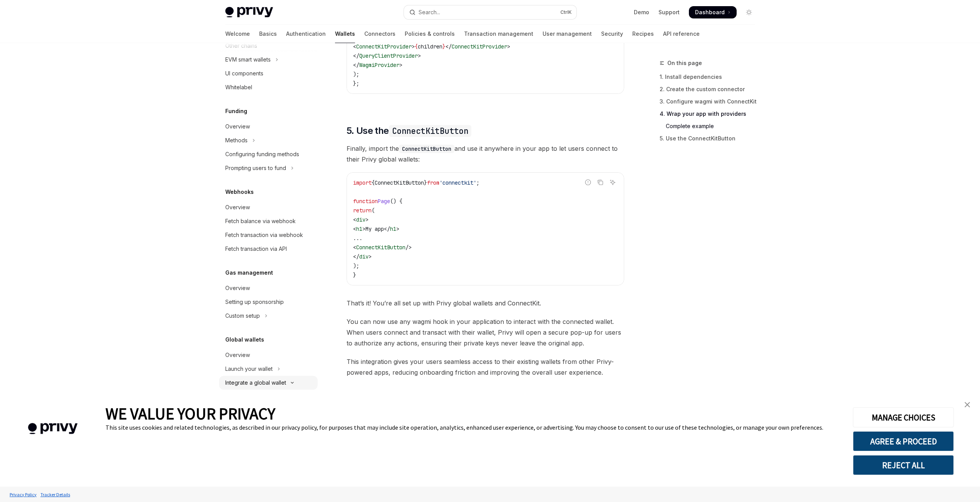 This screenshot has height=502, width=980. Describe the element at coordinates (269, 221) in the screenshot. I see `a: Fetch balance via webhook` at that location.